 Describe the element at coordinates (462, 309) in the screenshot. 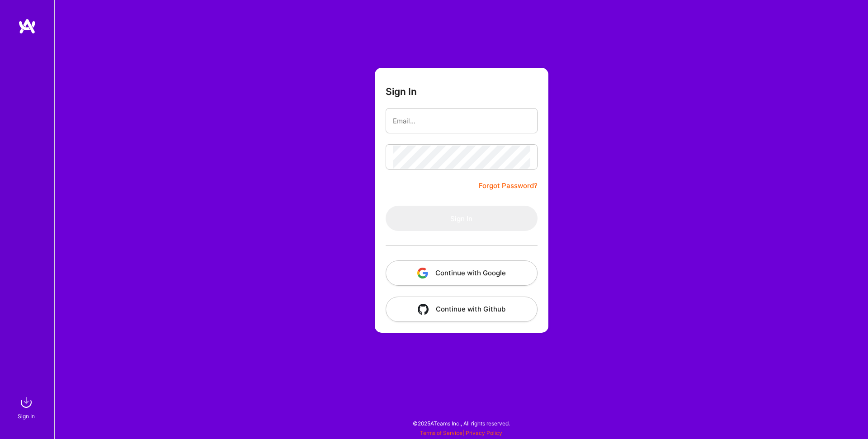

I see `button: Continue with Github` at that location.